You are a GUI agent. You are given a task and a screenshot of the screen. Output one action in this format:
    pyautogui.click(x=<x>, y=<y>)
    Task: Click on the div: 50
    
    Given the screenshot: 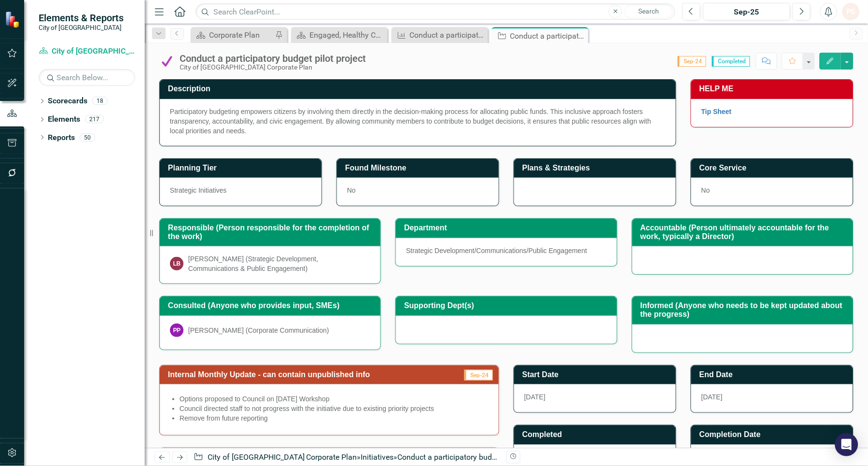 What is the action you would take?
    pyautogui.click(x=87, y=137)
    